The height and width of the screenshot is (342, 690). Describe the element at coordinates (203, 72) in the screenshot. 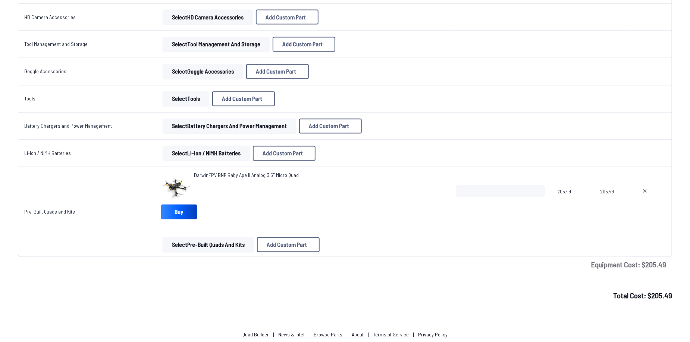

I see `button: SelectGoggle Accessories` at that location.